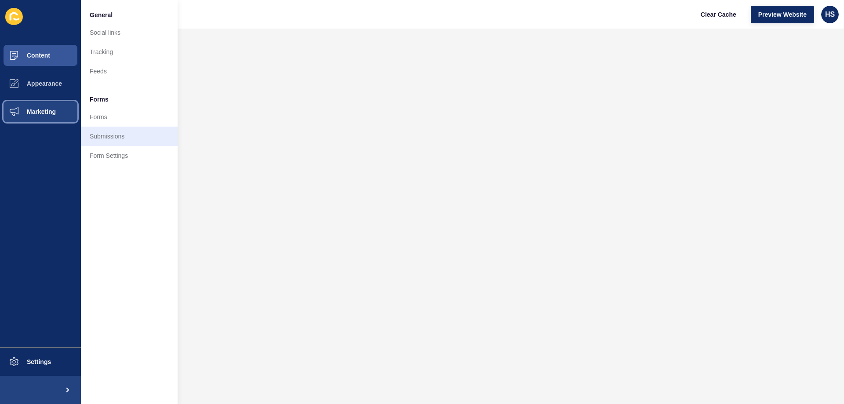 This screenshot has width=844, height=404. I want to click on button: Clear Cache, so click(718, 15).